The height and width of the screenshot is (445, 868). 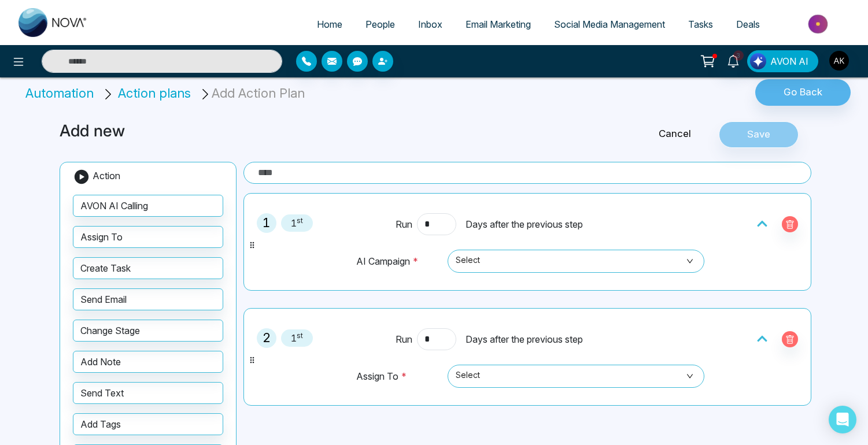 I want to click on span: Deals, so click(x=748, y=24).